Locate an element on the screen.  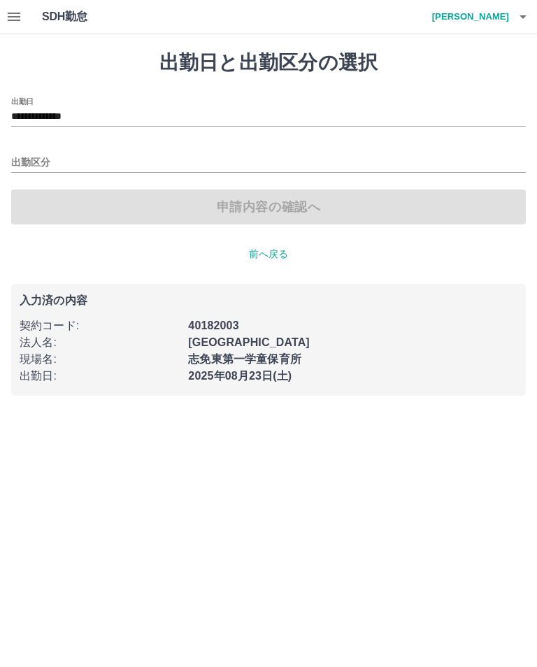
p: 現場名 : is located at coordinates (99, 360).